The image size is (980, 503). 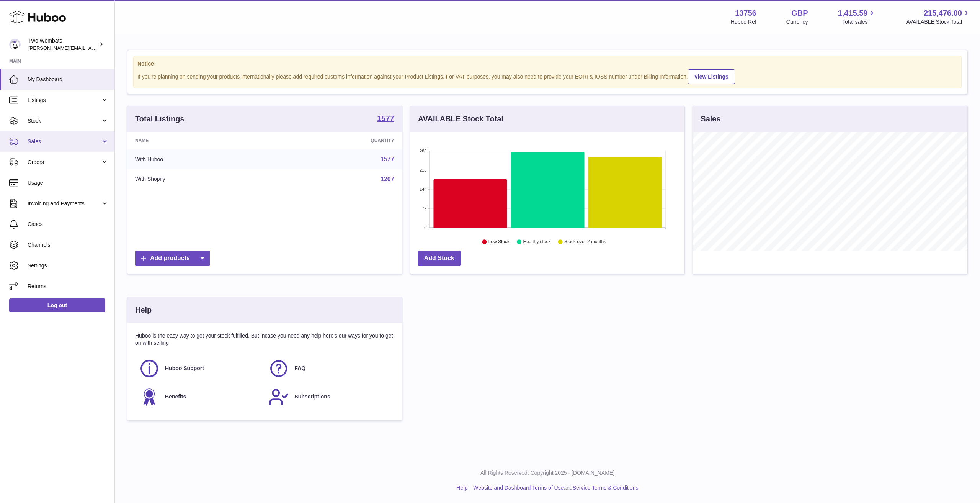 I want to click on span: Listings, so click(x=64, y=100).